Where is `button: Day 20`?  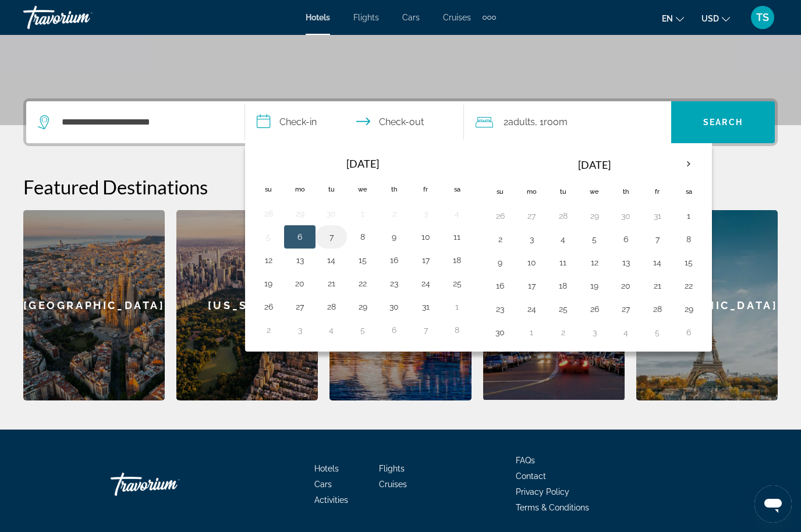 button: Day 20 is located at coordinates (626, 286).